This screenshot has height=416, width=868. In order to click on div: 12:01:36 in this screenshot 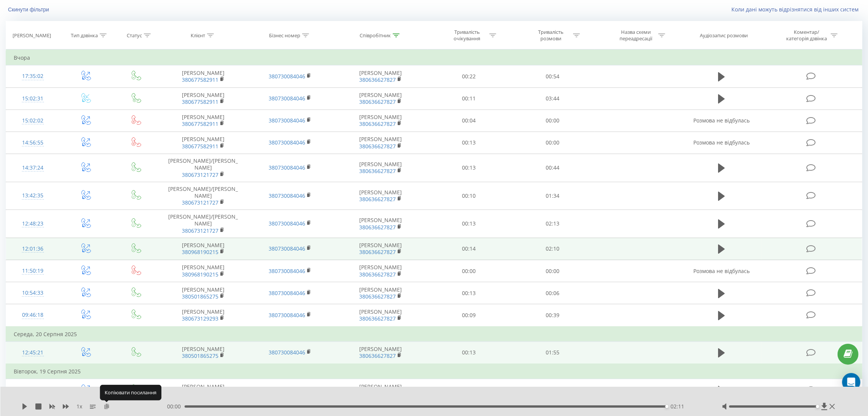, I will do `click(33, 249)`.